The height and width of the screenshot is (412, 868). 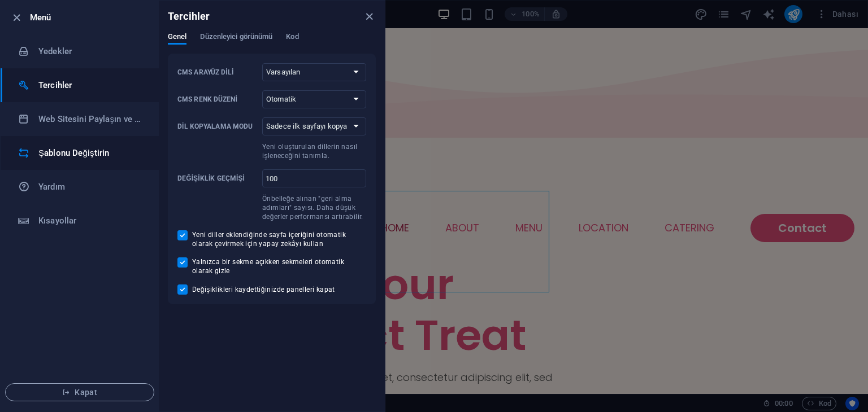 I want to click on span: Değişiklikleri kaydettiğinizde panelleri kapat, so click(x=263, y=290).